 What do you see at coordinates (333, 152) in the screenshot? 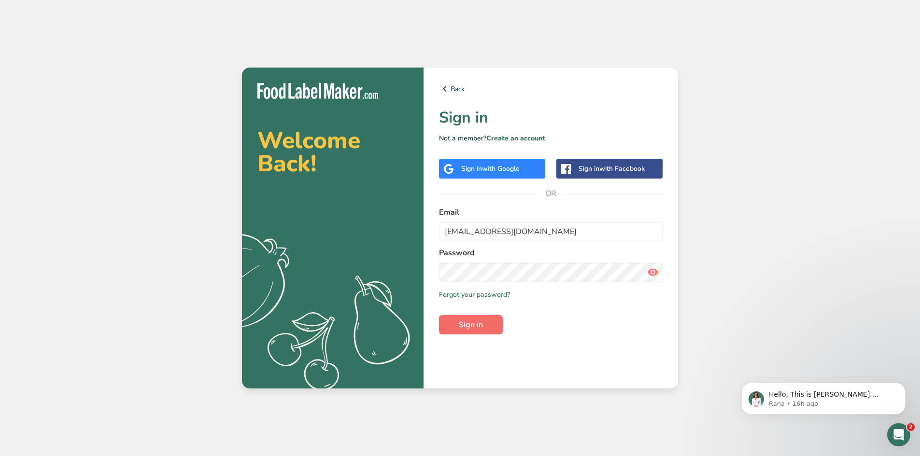
I see `h2: Welcome Back!` at bounding box center [333, 152].